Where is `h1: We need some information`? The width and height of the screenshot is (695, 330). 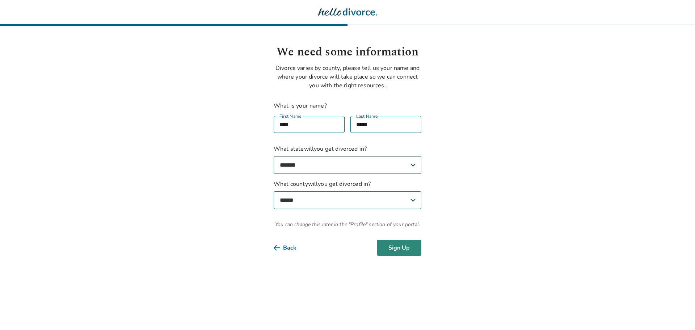
h1: We need some information is located at coordinates (348, 52).